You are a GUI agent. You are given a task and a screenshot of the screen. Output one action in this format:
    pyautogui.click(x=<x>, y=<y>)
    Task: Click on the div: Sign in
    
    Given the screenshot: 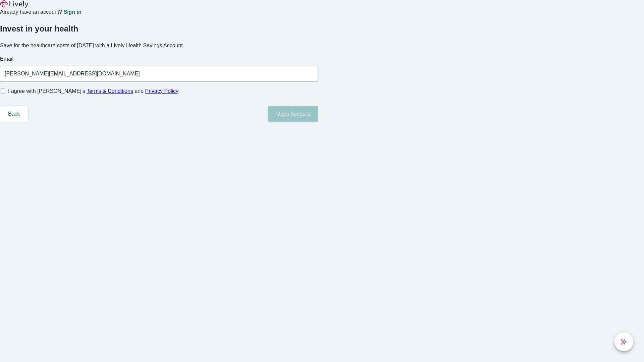 What is the action you would take?
    pyautogui.click(x=72, y=12)
    